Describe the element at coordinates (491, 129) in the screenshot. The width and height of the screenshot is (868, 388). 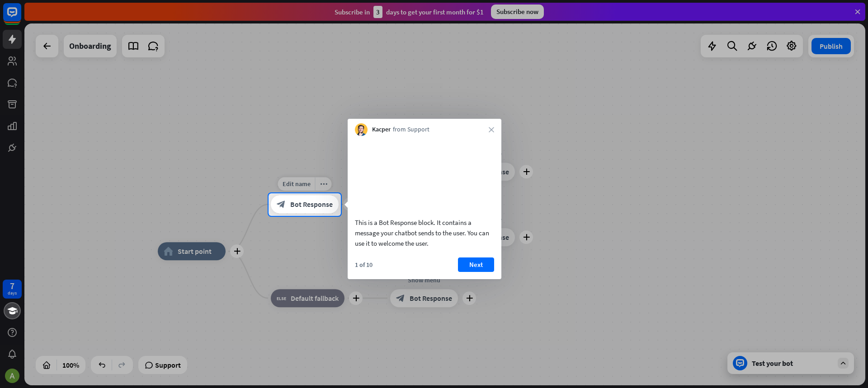
I see `i: close` at that location.